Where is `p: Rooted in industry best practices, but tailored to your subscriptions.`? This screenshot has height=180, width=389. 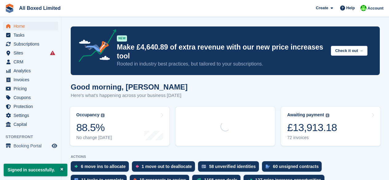
p: Rooted in industry best practices, but tailored to your subscriptions. is located at coordinates (221, 64).